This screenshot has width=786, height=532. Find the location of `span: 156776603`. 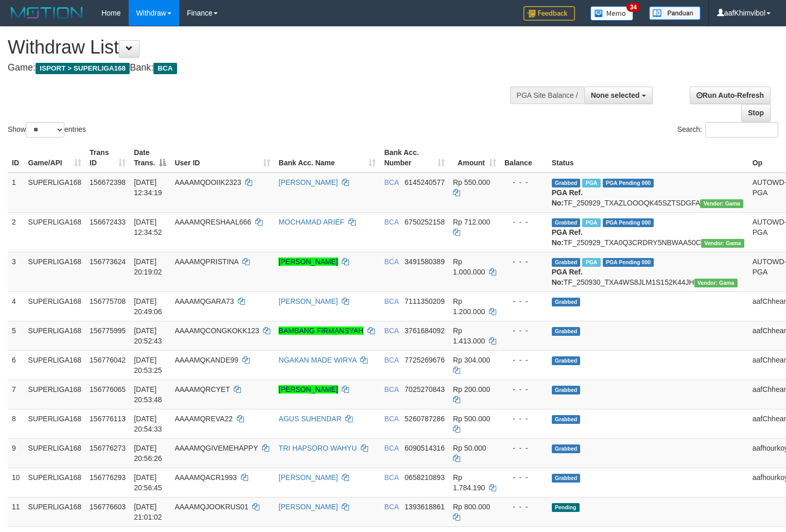

span: 156776603 is located at coordinates (107, 506).